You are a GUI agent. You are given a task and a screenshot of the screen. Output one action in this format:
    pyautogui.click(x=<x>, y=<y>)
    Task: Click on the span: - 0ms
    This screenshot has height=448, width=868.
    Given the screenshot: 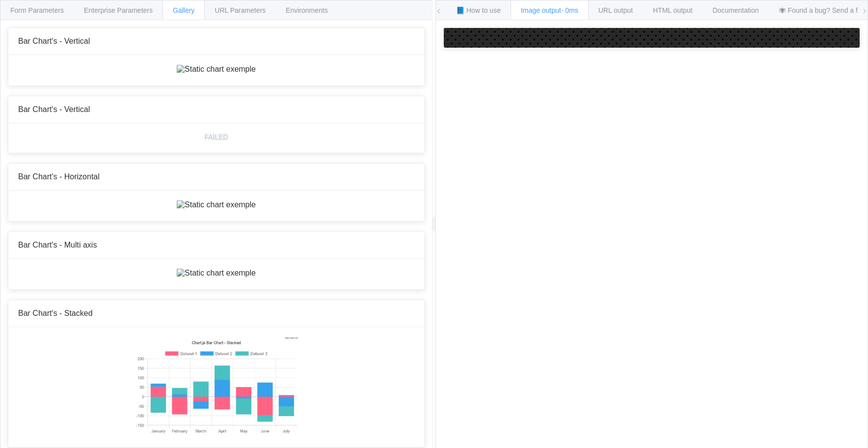 What is the action you would take?
    pyautogui.click(x=570, y=10)
    